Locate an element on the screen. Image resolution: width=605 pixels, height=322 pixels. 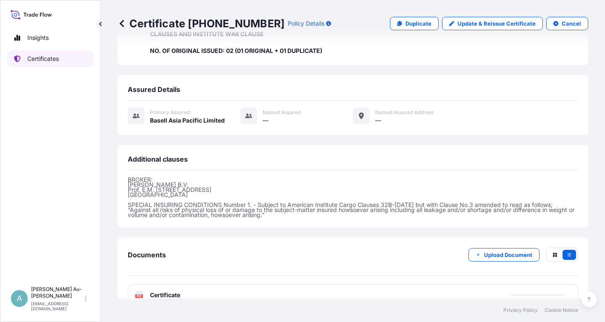
text: PDF is located at coordinates (139, 296).